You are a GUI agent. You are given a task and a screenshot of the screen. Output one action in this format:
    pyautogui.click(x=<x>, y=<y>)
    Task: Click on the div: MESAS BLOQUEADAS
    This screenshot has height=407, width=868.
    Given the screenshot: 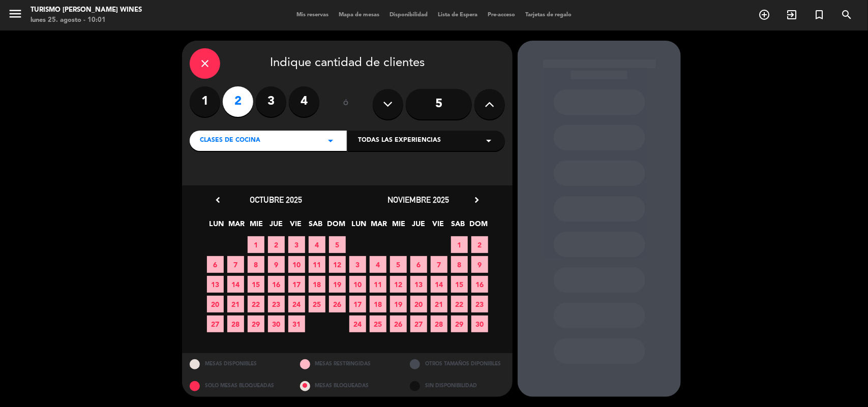 What is the action you would take?
    pyautogui.click(x=347, y=386)
    